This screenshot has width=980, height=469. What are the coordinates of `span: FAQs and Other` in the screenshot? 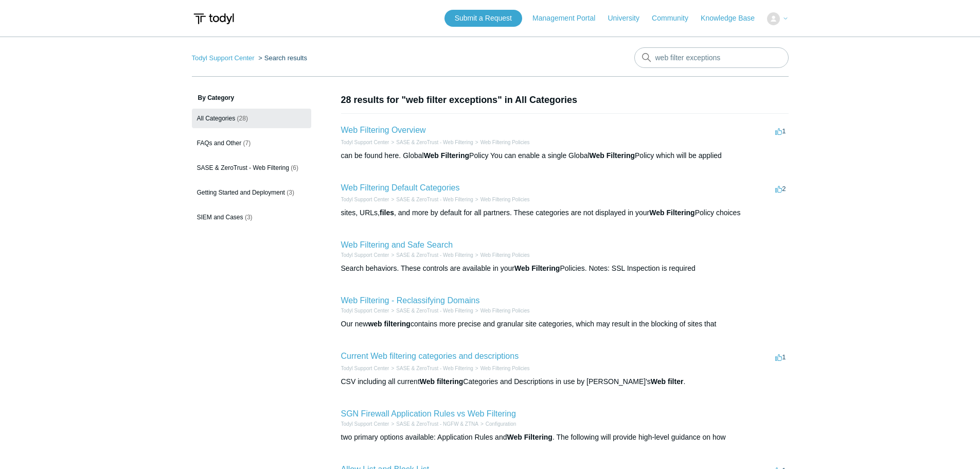 It's located at (219, 143).